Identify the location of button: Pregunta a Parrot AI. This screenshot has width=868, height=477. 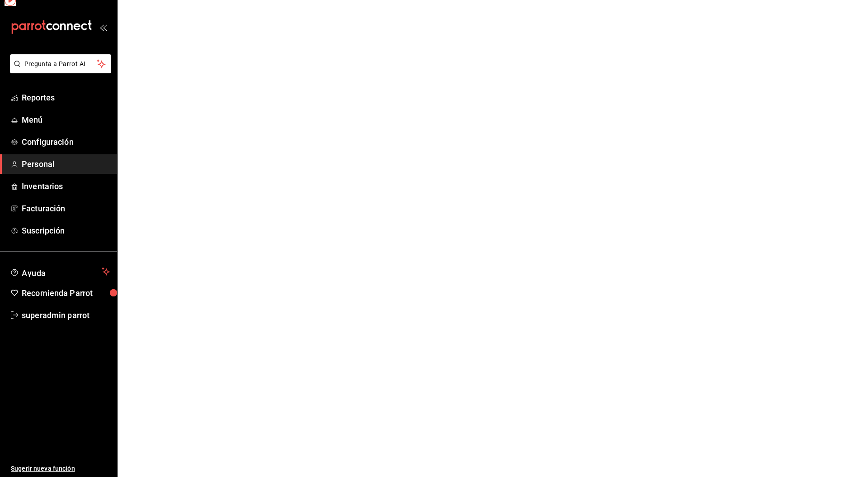
(60, 64).